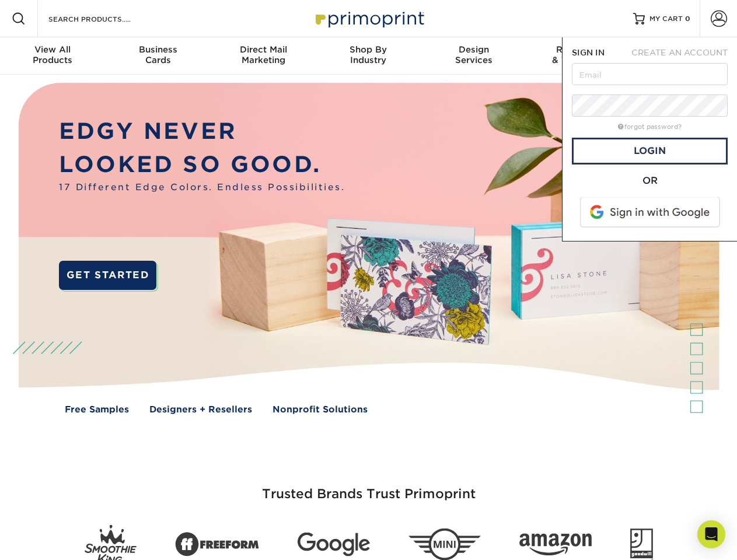 The width and height of the screenshot is (737, 560). Describe the element at coordinates (474, 55) in the screenshot. I see `div: Services` at that location.